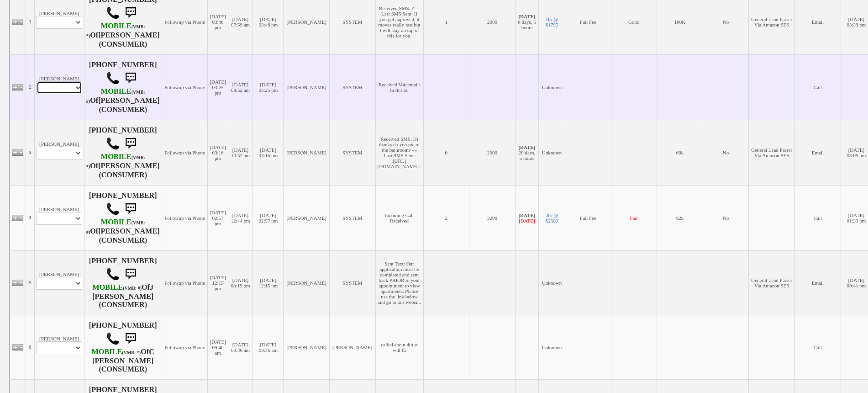 The width and height of the screenshot is (868, 393). Describe the element at coordinates (634, 218) in the screenshot. I see `font: Fair` at that location.